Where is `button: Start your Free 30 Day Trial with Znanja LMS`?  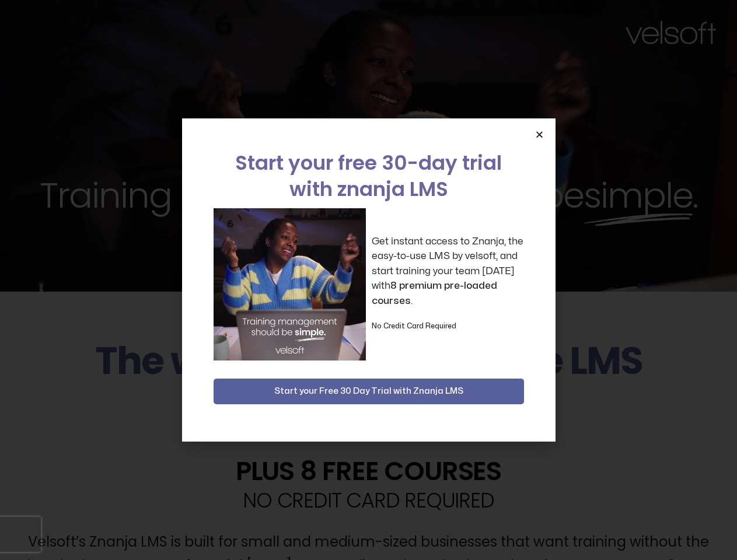
button: Start your Free 30 Day Trial with Znanja LMS is located at coordinates (369, 392).